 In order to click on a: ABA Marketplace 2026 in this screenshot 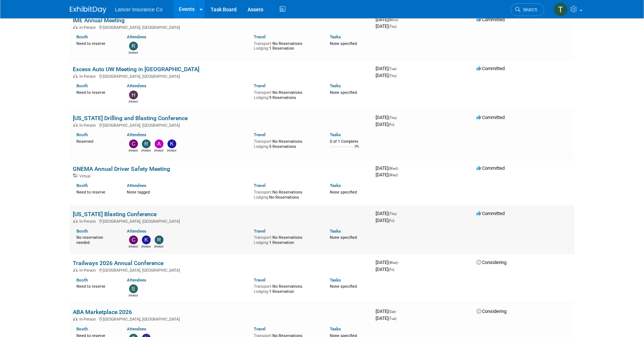, I will do `click(103, 312)`.